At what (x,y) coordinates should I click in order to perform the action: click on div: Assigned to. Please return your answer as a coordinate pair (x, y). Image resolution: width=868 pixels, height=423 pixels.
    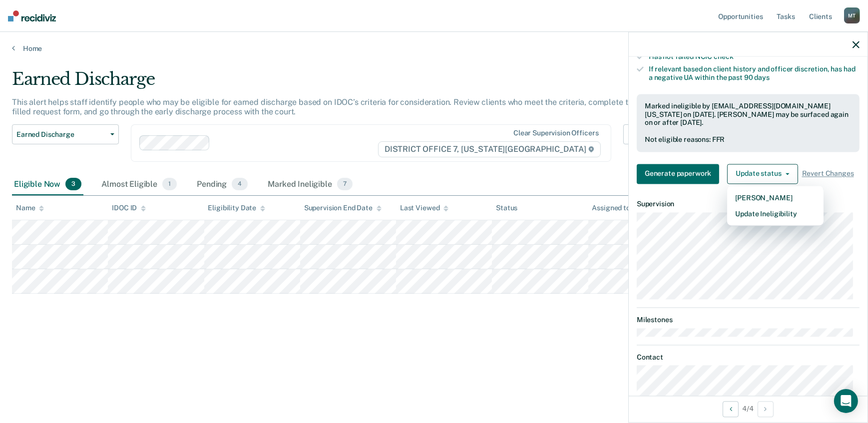
    Looking at the image, I should click on (616, 208).